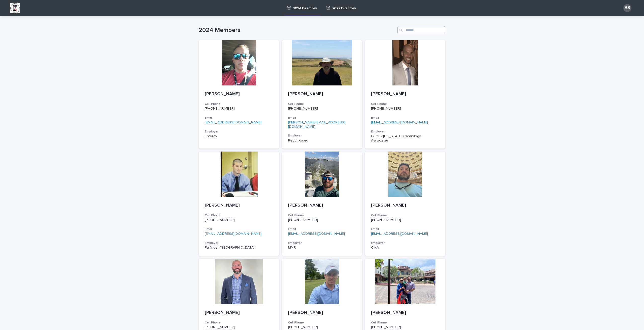  I want to click on div: BS, so click(628, 8).